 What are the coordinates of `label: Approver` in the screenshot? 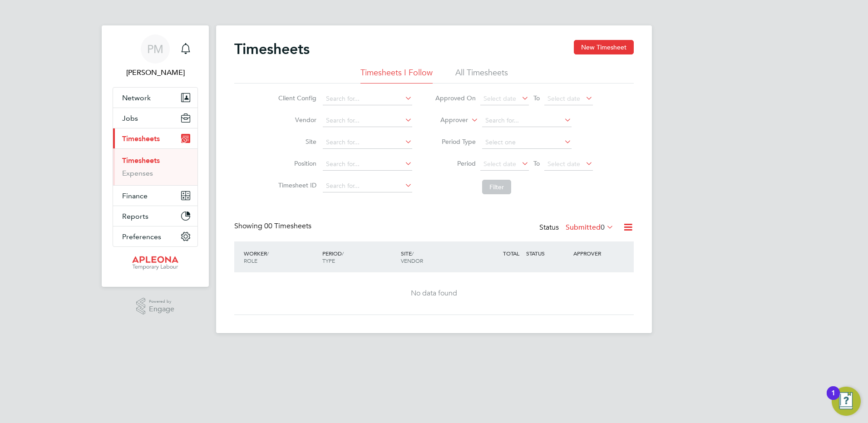 It's located at (448, 120).